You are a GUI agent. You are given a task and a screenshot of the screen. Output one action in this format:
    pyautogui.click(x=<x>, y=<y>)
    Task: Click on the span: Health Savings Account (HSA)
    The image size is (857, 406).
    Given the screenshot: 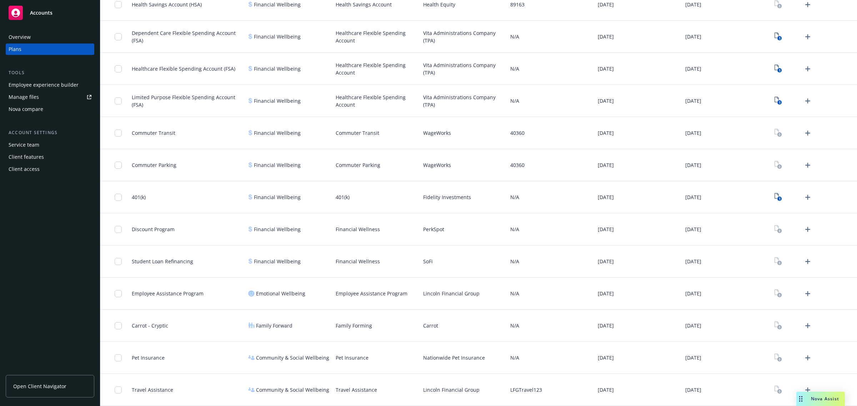 What is the action you would take?
    pyautogui.click(x=167, y=4)
    